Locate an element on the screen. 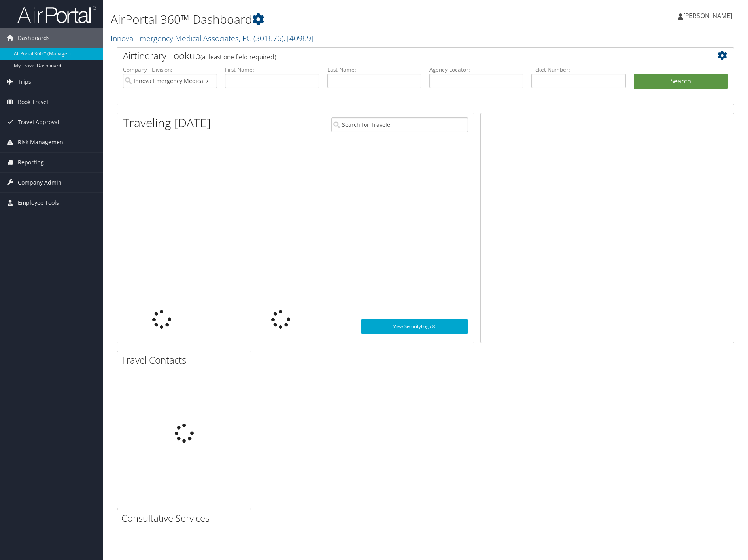 The width and height of the screenshot is (748, 560). span: Reporting is located at coordinates (31, 162).